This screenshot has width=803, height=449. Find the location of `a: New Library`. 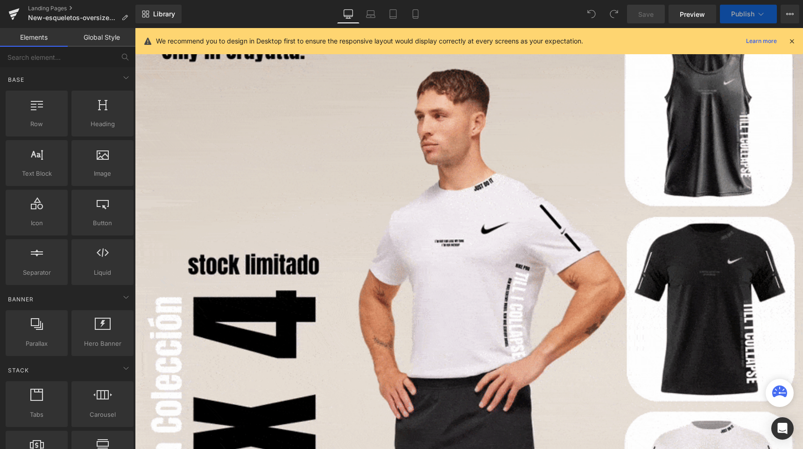

a: New Library is located at coordinates (158, 14).